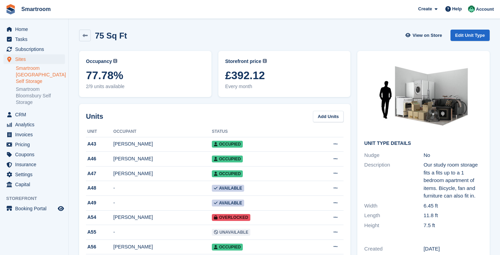 The image size is (500, 255). Describe the element at coordinates (453, 205) in the screenshot. I see `div: 6.45 ft` at that location.